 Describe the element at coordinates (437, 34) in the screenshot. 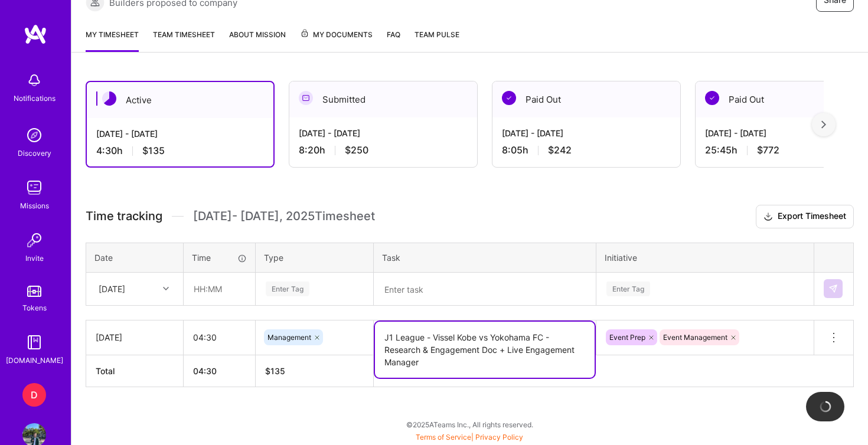

I see `span: Team Pulse` at that location.